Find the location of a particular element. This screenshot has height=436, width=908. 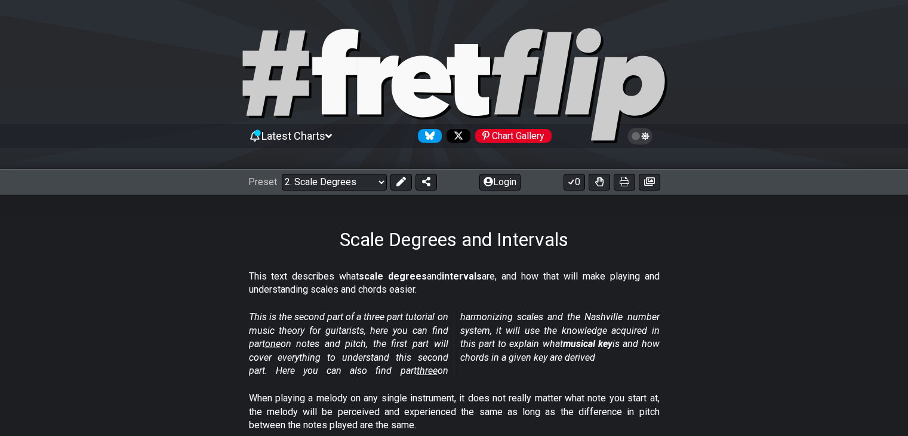

a: Follow #fretflip at X is located at coordinates (456, 136).